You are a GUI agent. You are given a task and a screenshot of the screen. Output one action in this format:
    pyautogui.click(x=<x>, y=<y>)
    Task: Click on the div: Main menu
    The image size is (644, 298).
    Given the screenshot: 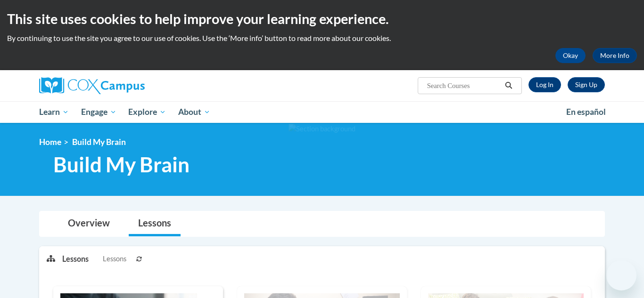 What is the action you would take?
    pyautogui.click(x=322, y=112)
    